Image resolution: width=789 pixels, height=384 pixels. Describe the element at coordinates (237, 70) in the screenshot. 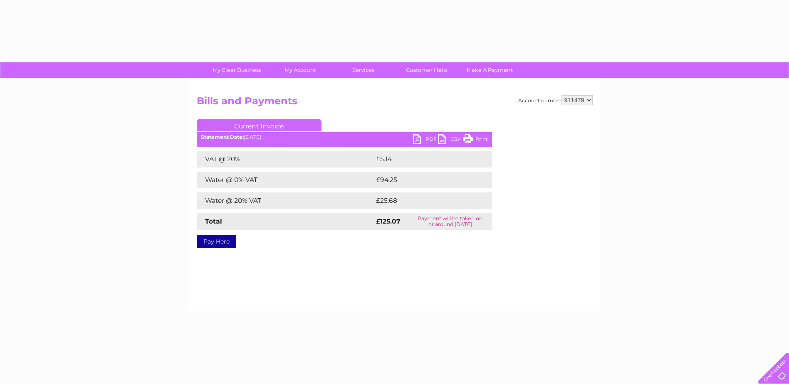

I see `a: My Clear Business` at that location.